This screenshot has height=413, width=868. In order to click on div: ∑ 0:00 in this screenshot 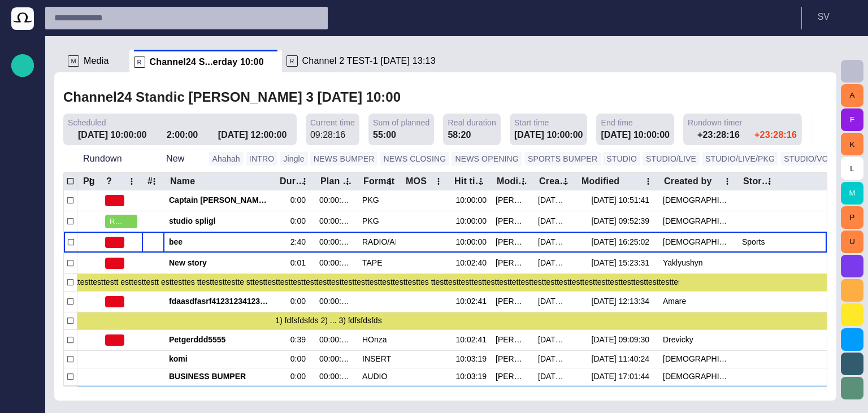, I will do `click(296, 395)`.